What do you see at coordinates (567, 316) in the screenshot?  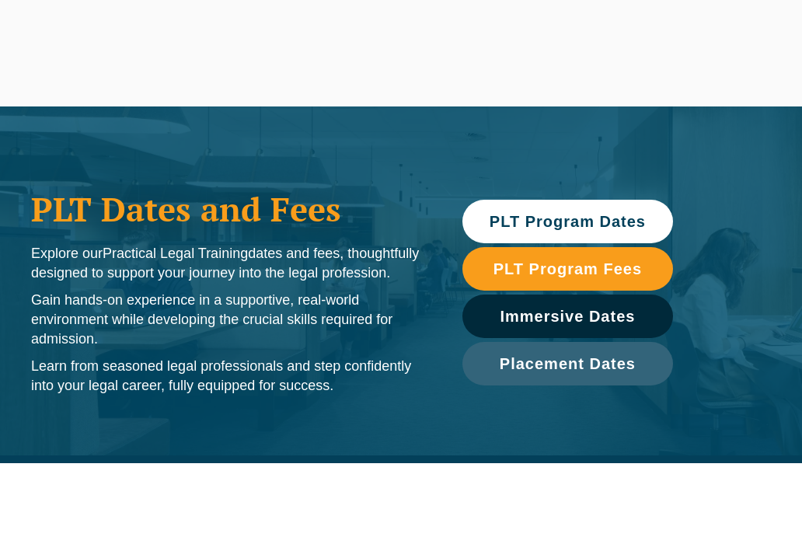 I see `span: Immersive Dates` at bounding box center [567, 316].